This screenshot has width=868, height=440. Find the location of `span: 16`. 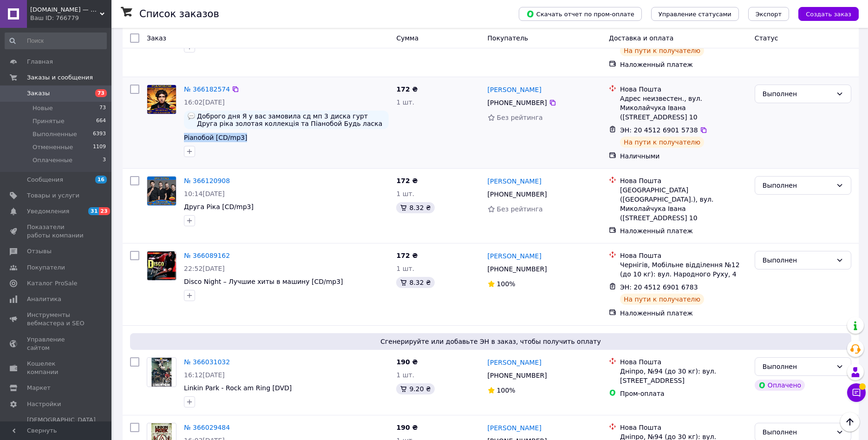

span: 16 is located at coordinates (101, 179).